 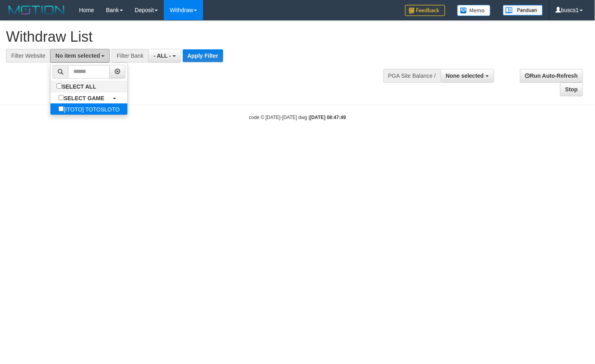 What do you see at coordinates (523, 10) in the screenshot?
I see `img: panduan.png` at bounding box center [523, 10].